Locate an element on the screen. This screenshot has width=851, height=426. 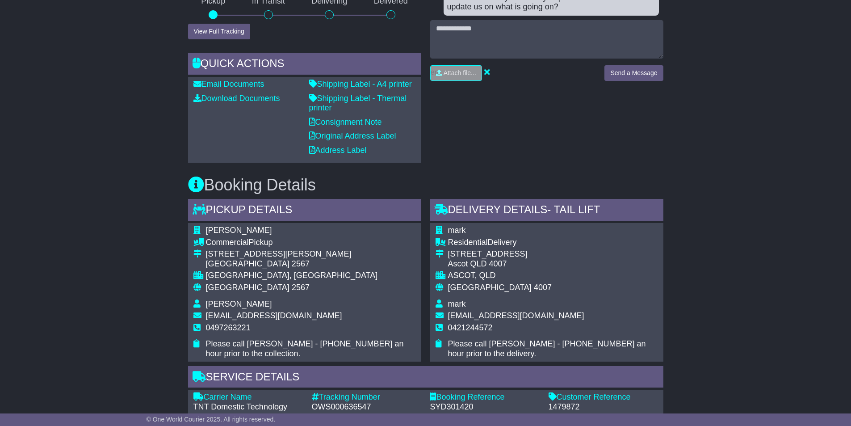
span: Commercial is located at coordinates (227, 242).